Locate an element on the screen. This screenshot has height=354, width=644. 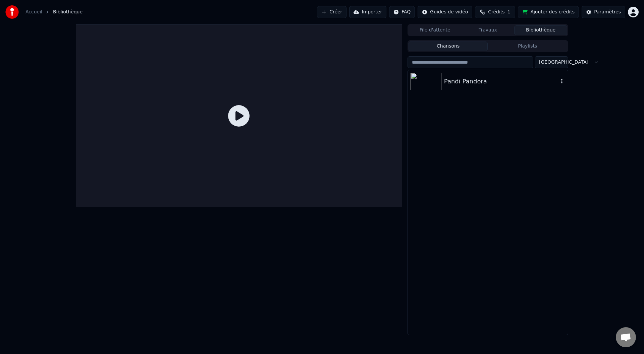
button: Chansons is located at coordinates (448, 46).